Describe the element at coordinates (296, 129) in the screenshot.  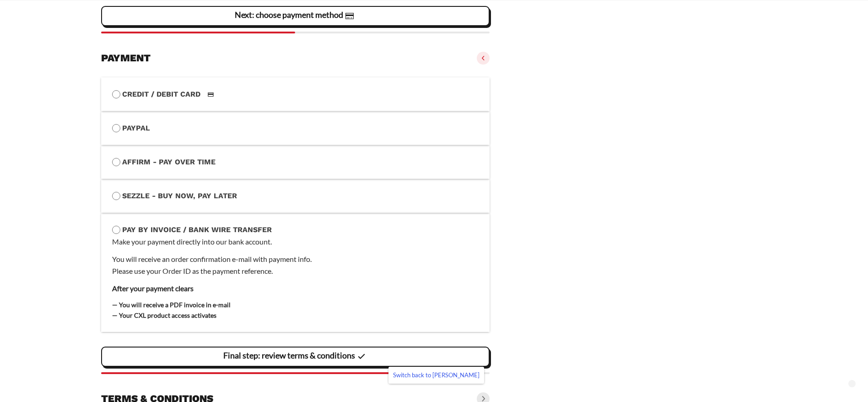
I see `label: PayPal` at that location.